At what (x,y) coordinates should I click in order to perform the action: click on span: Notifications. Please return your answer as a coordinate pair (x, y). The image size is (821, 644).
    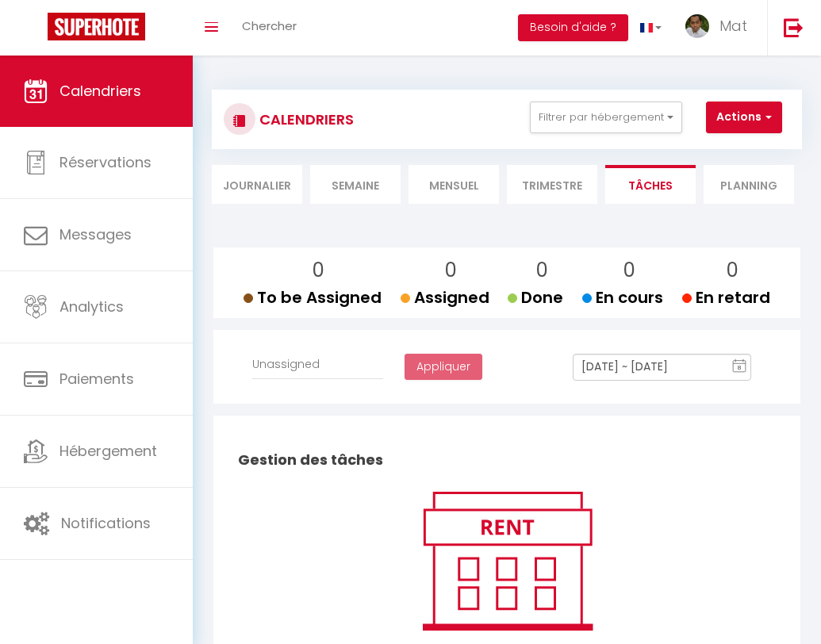
    Looking at the image, I should click on (105, 522).